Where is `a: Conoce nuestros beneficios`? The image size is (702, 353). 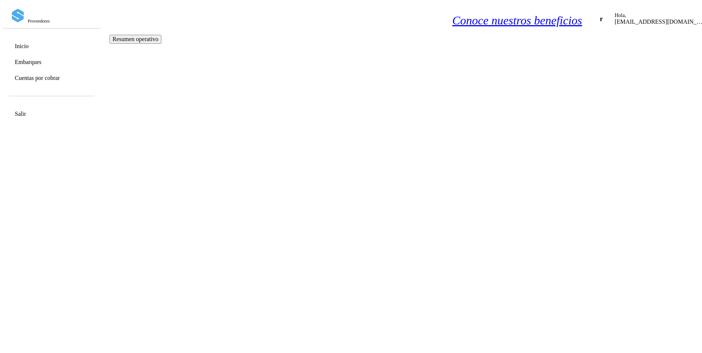 a: Conoce nuestros beneficios is located at coordinates (517, 20).